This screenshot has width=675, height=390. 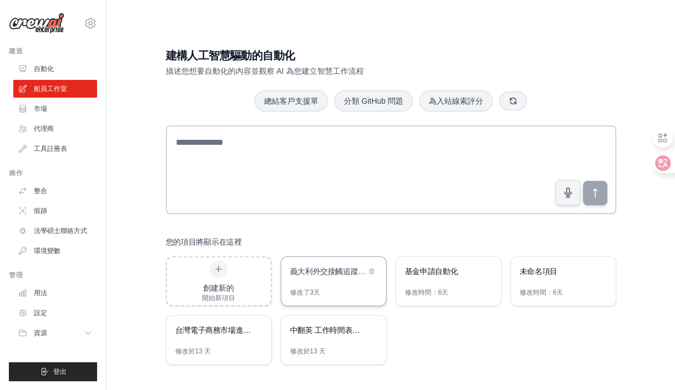 I want to click on a: 環境變數, so click(x=55, y=251).